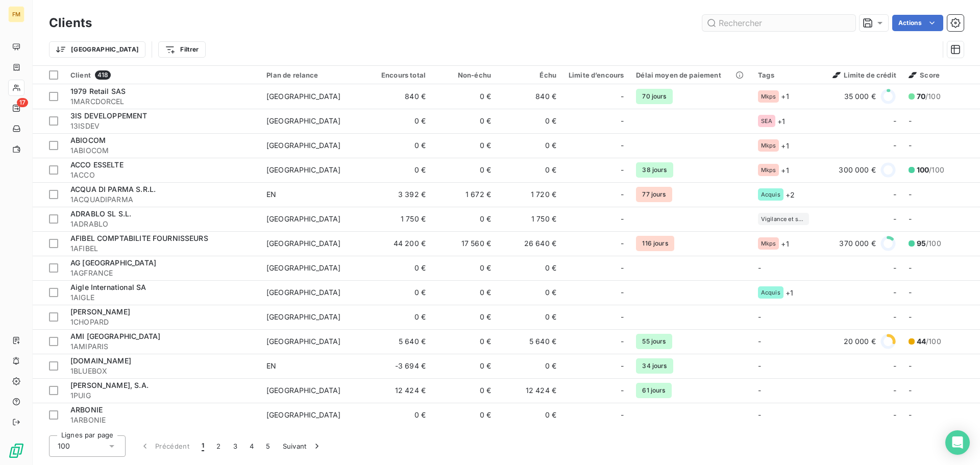 This screenshot has width=980, height=465. I want to click on td: 26 640 €, so click(530, 243).